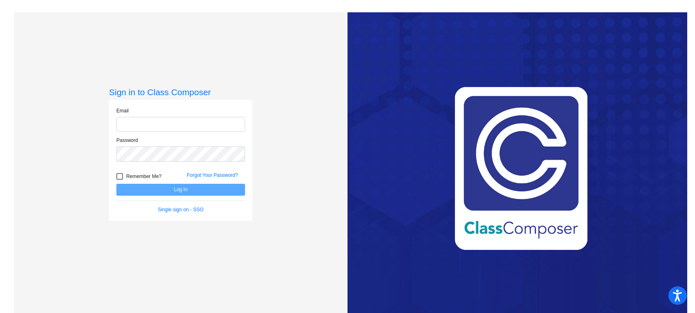 The image size is (695, 313). I want to click on a: Single sign on - SSO, so click(180, 209).